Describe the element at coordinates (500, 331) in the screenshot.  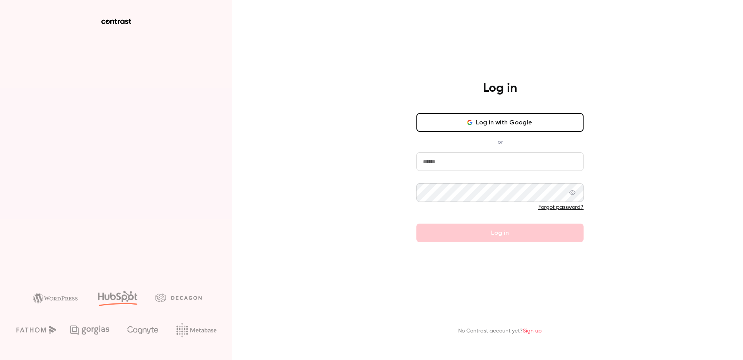
I see `p: No Contrast account yet?` at that location.